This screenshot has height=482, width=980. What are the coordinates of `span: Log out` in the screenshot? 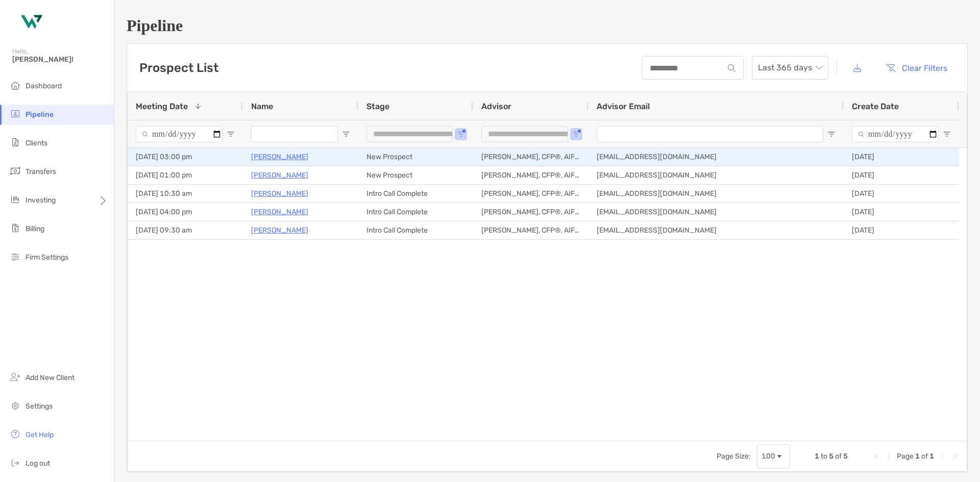 It's located at (38, 464).